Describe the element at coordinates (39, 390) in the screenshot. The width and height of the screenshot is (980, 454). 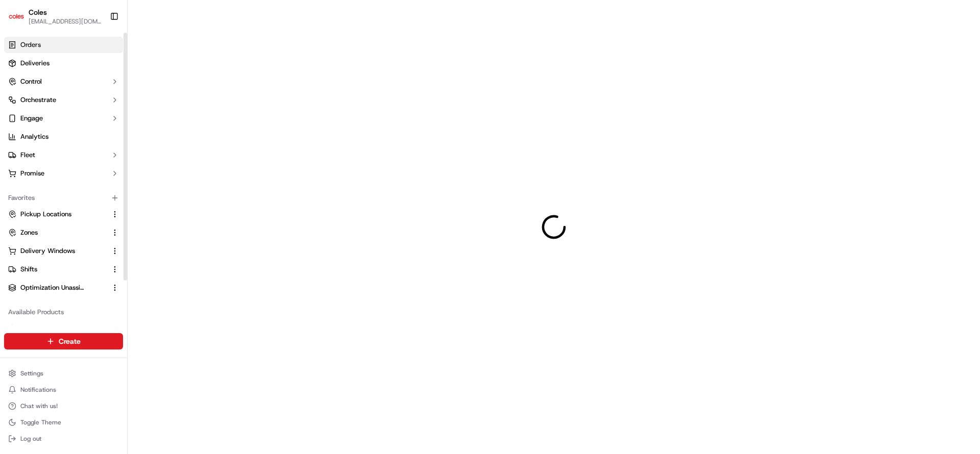
I see `span: Notifications` at that location.